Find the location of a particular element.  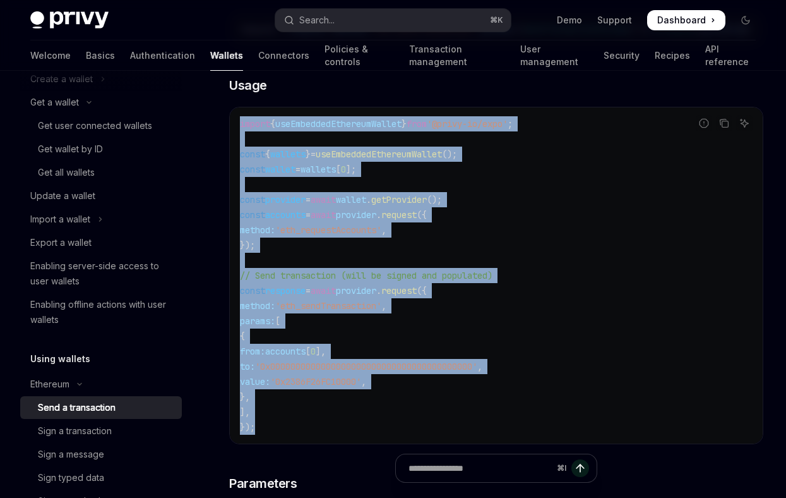

span: Usage is located at coordinates (248, 85).